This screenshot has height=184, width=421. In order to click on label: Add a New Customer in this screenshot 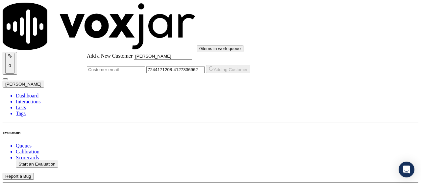, I will do `click(110, 56)`.